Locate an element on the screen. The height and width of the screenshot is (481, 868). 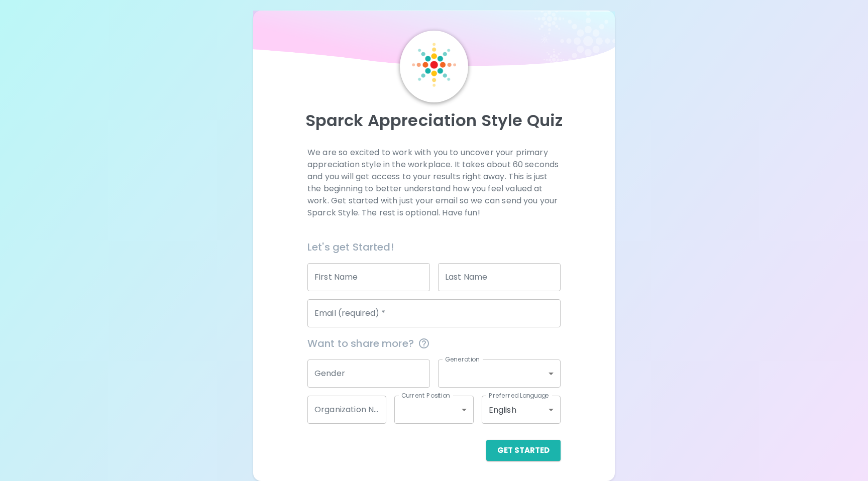
button: Get Started is located at coordinates (523, 451).